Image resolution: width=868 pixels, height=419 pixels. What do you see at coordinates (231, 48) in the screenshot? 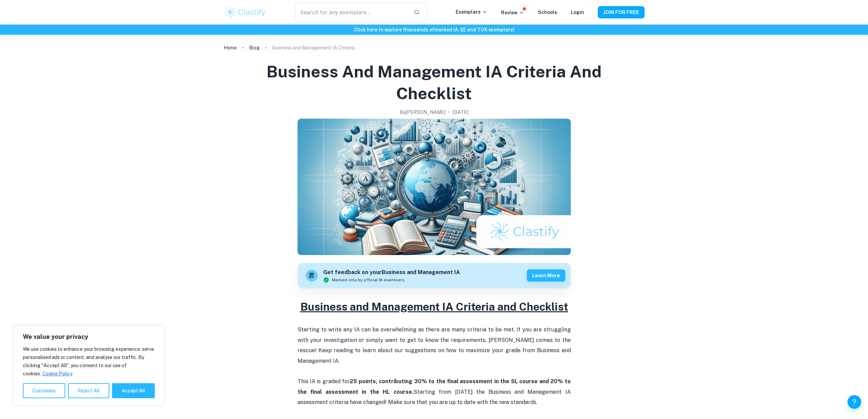
I see `a: Home` at bounding box center [231, 48].